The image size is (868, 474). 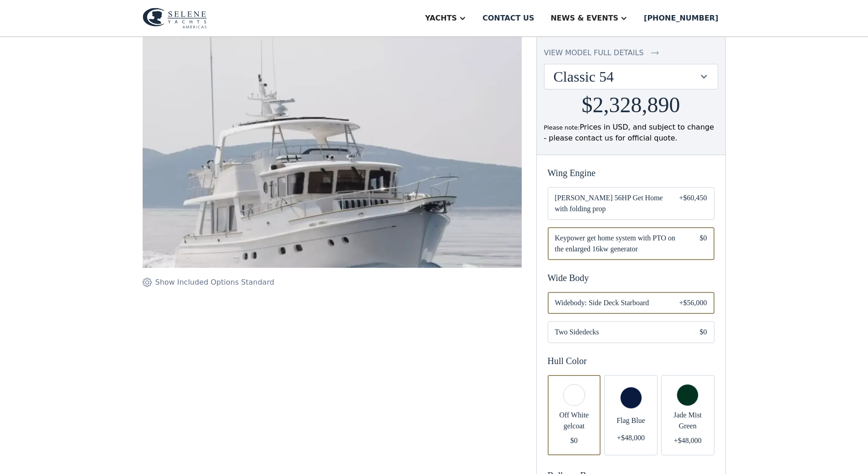 I want to click on div: +$56,000, so click(x=693, y=302).